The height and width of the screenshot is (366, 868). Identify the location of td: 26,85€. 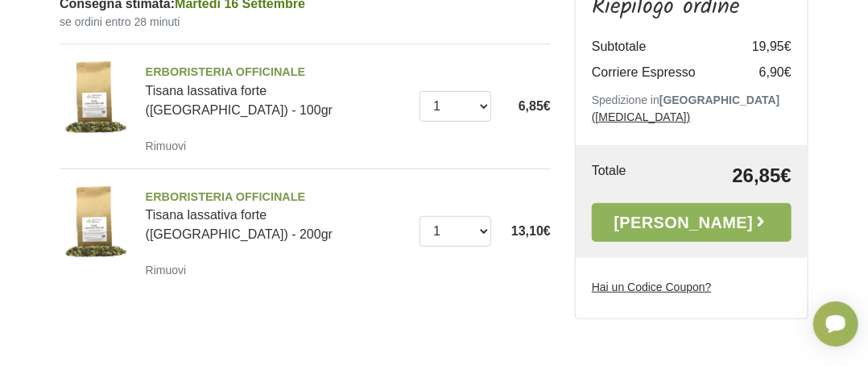
(728, 175).